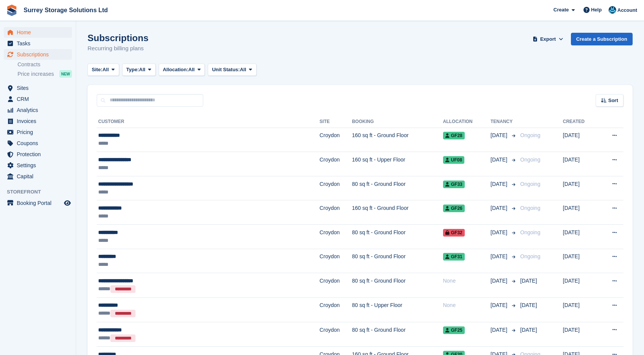  Describe the element at coordinates (547, 39) in the screenshot. I see `span: Export` at that location.